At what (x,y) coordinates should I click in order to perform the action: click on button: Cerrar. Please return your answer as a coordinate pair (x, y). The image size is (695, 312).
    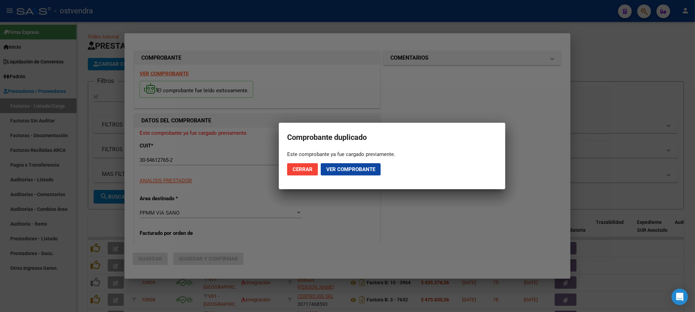
    Looking at the image, I should click on (303, 170).